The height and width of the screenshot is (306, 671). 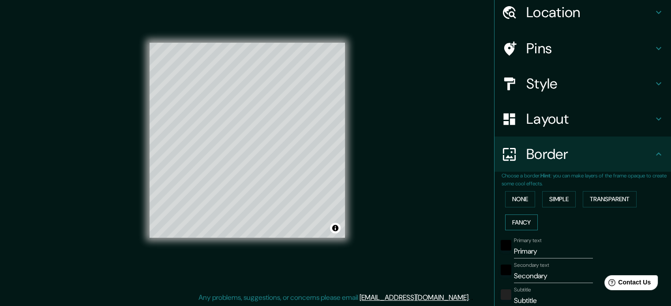 I want to click on div: Pins, so click(x=582, y=49).